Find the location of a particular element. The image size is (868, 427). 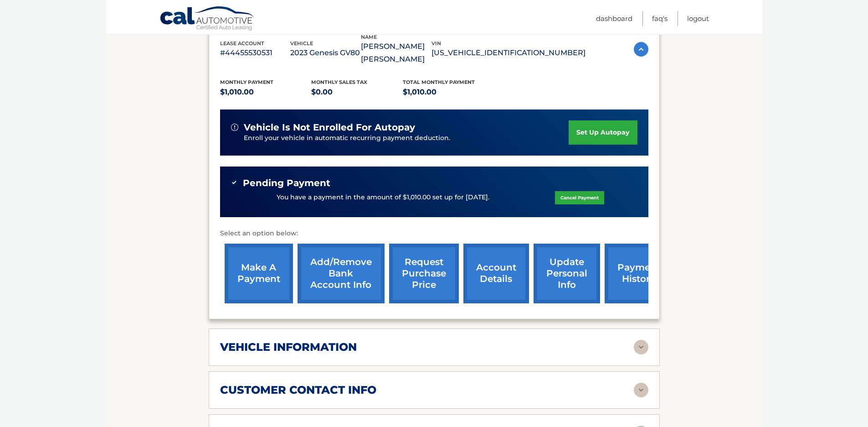

p: #44455530531 is located at coordinates (255, 53).